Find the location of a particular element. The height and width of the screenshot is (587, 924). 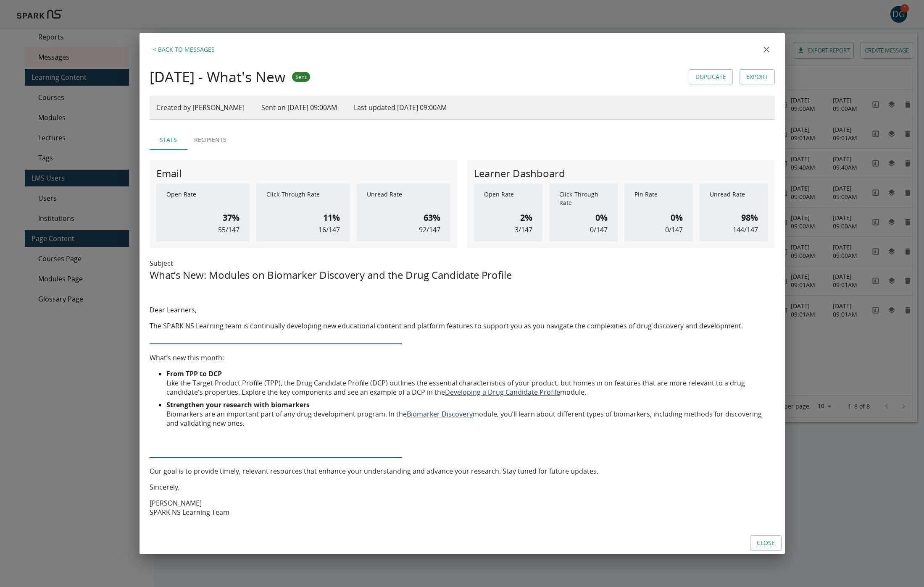

h6: 63% is located at coordinates (432, 218).